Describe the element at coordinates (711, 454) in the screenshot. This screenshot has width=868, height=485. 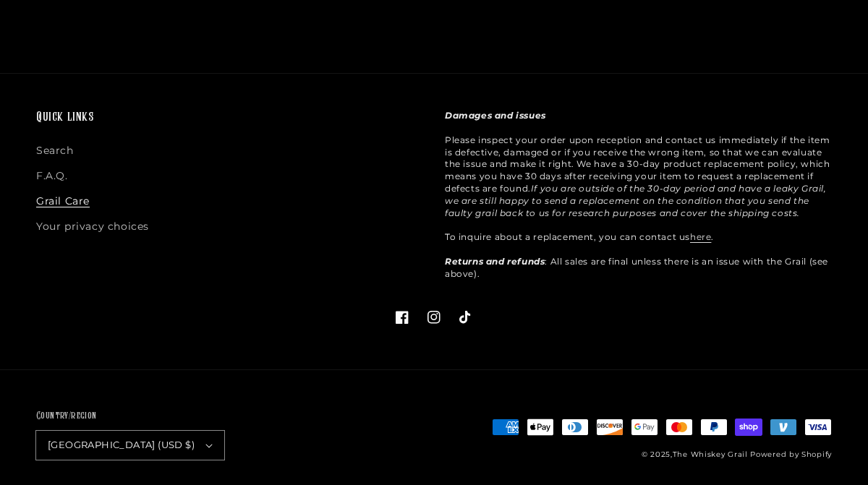
I see `a: The Whiskey Grail` at that location.